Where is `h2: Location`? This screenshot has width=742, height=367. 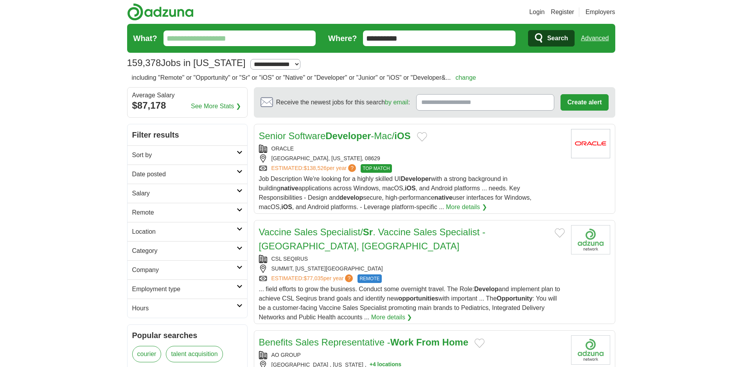 h2: Location is located at coordinates (184, 232).